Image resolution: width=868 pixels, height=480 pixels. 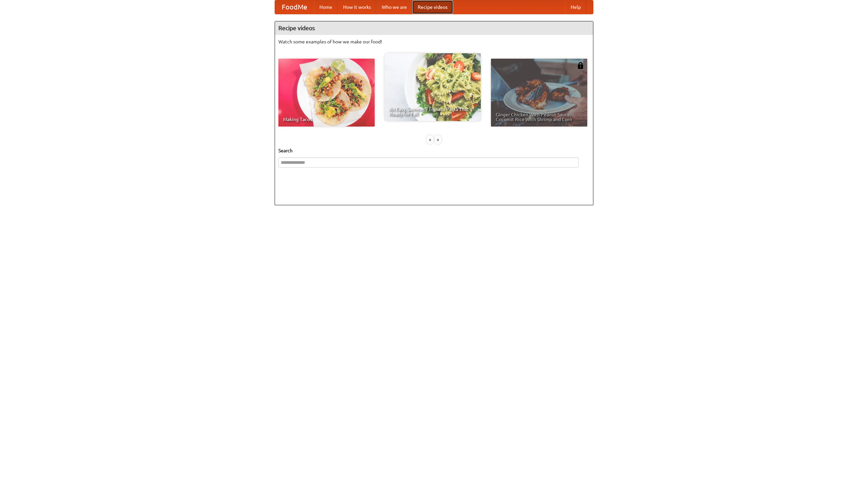 What do you see at coordinates (394, 7) in the screenshot?
I see `a: Who we are` at bounding box center [394, 7].